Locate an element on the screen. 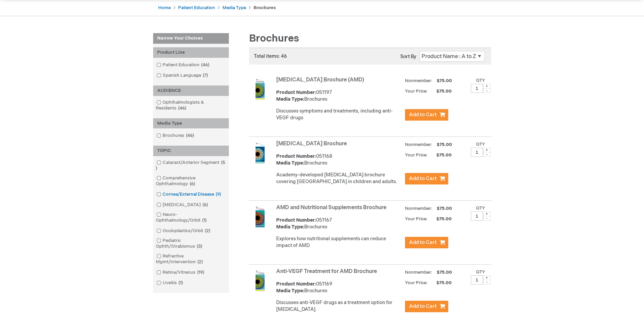 Image resolution: width=644 pixels, height=322 pixels. a: Uveitis1 is located at coordinates (170, 283).